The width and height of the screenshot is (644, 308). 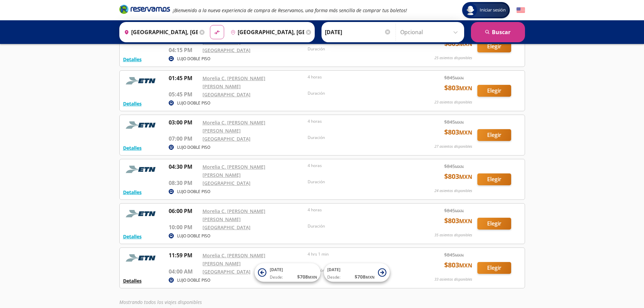 What do you see at coordinates (184, 272) in the screenshot?
I see `p: 04:00 AM` at bounding box center [184, 272].